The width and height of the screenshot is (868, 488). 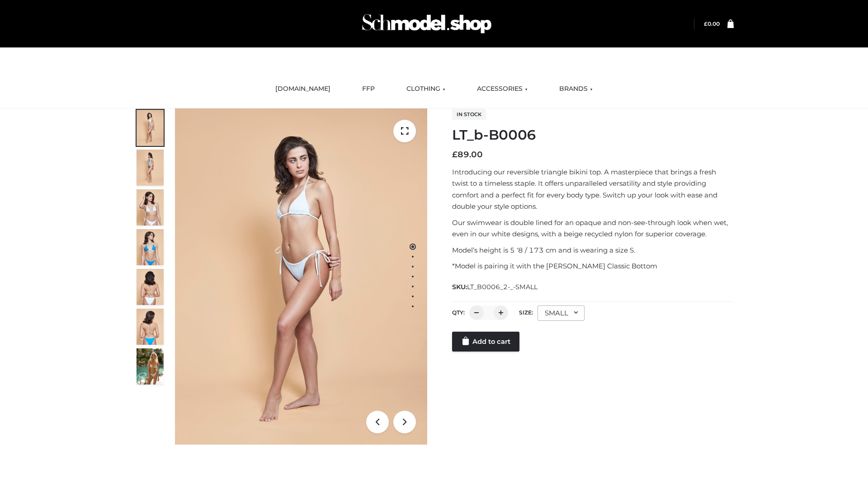 What do you see at coordinates (426, 89) in the screenshot?
I see `a: CLOTHING` at bounding box center [426, 89].